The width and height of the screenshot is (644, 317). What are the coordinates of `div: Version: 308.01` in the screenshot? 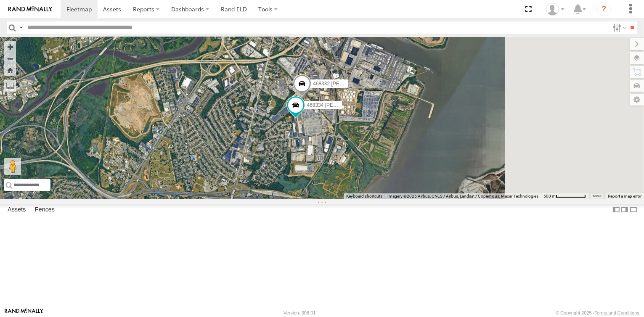 It's located at (299, 313).